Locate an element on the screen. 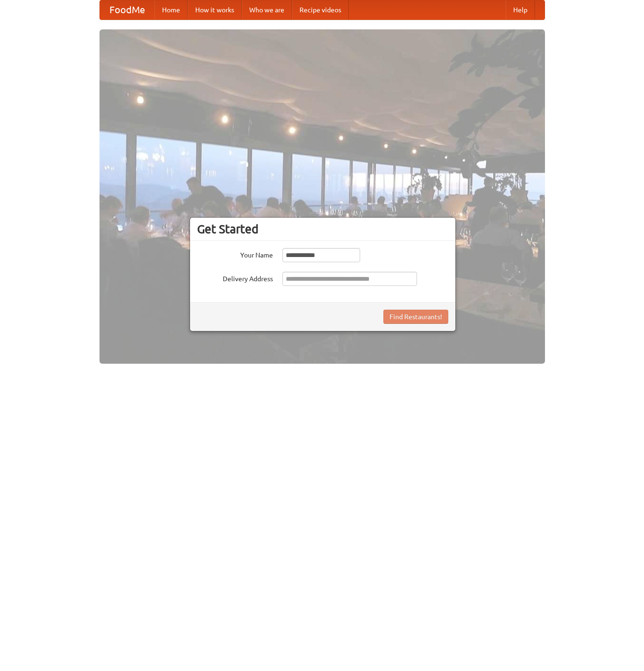  a: Who we are is located at coordinates (267, 10).